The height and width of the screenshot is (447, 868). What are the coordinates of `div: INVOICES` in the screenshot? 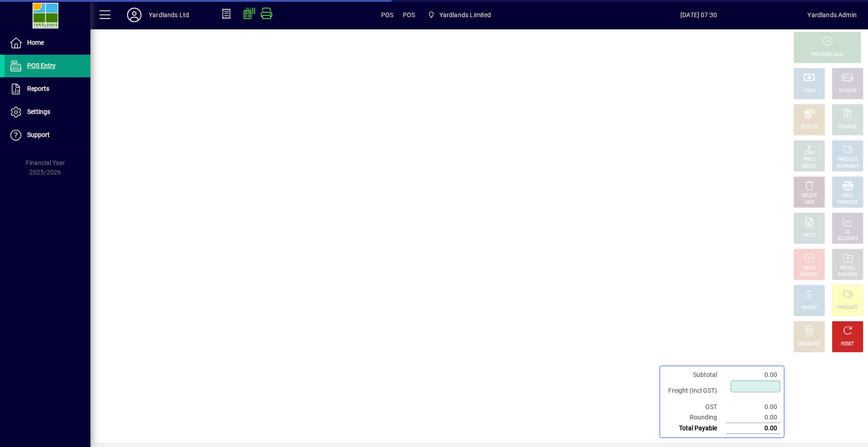 It's located at (848, 275).